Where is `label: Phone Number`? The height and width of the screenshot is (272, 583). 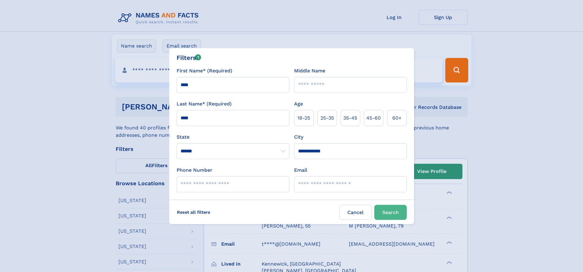
label: Phone Number is located at coordinates (194, 170).